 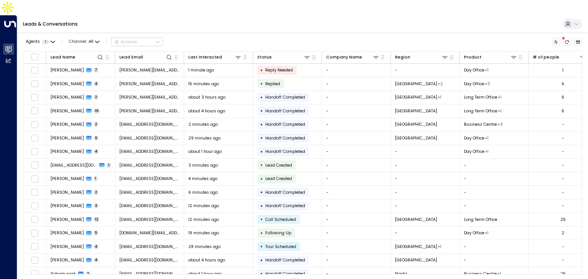 I want to click on span: 5, so click(x=96, y=233).